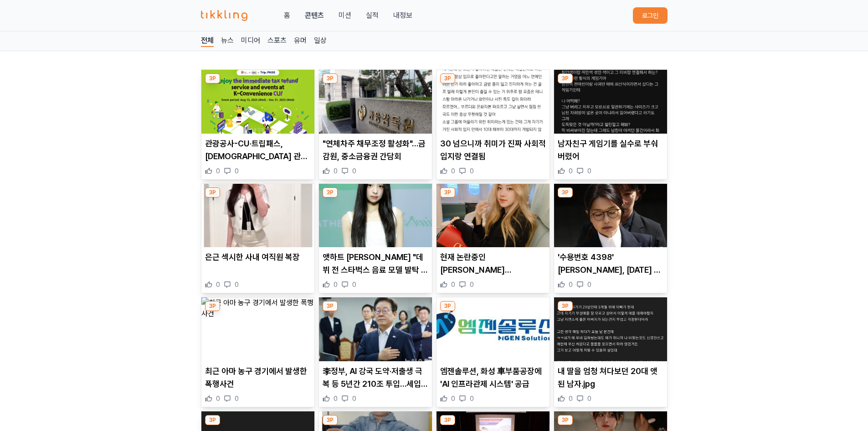  What do you see at coordinates (258, 352) in the screenshot?
I see `div: 3P 최근 아마 농구 경기에서 발생한 폭행사건 최근 아마 농구 경기에서 발생한 폭행사건 0 0` at bounding box center [258, 352].